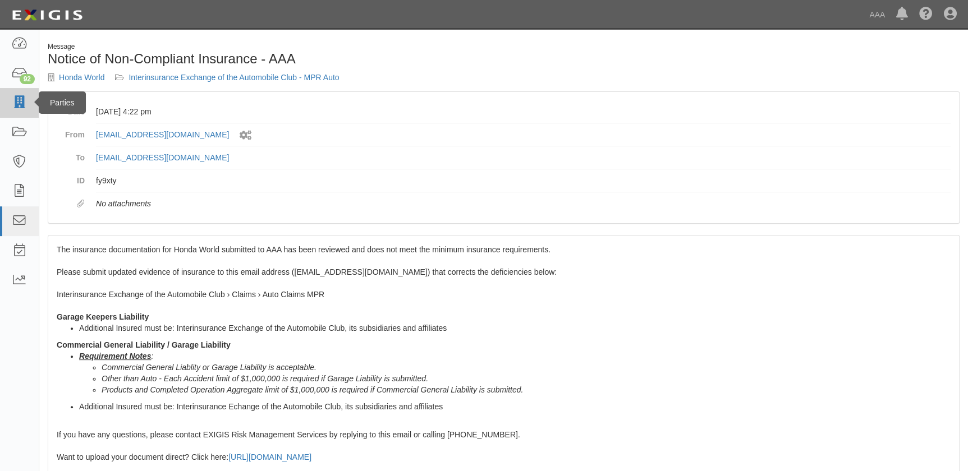  I want to click on dt: From, so click(71, 132).